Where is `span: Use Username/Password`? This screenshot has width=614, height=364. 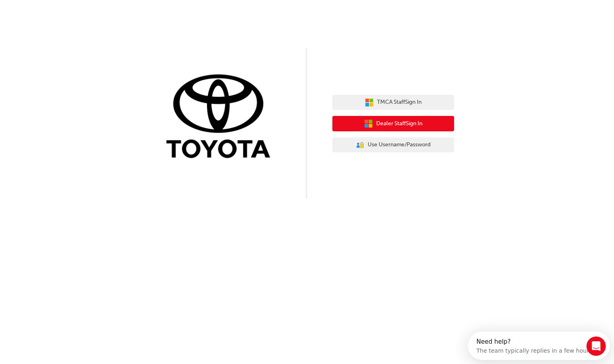 span: Use Username/Password is located at coordinates (399, 145).